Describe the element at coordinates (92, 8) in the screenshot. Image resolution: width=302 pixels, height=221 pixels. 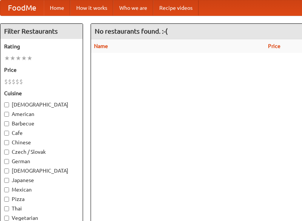
I see `a: How it works` at that location.